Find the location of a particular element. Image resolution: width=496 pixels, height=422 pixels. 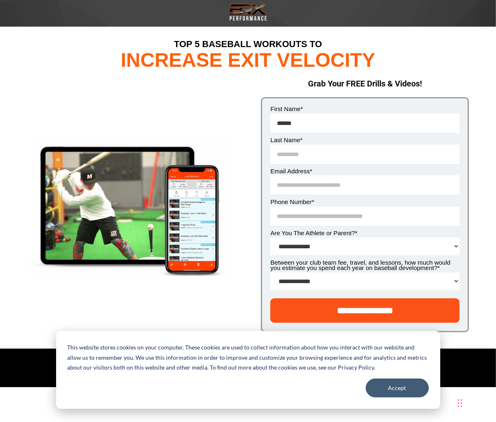

span: Last Name is located at coordinates (285, 140).